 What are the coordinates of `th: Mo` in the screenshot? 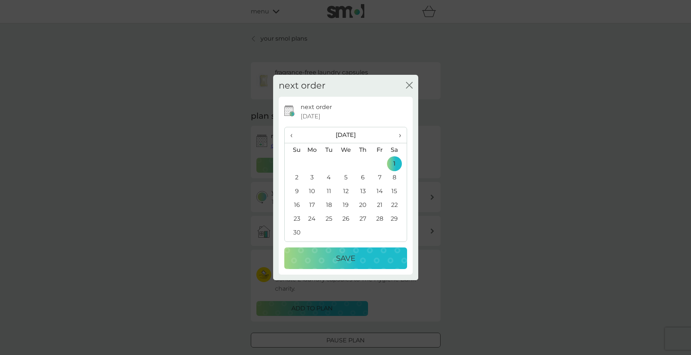 It's located at (312, 150).